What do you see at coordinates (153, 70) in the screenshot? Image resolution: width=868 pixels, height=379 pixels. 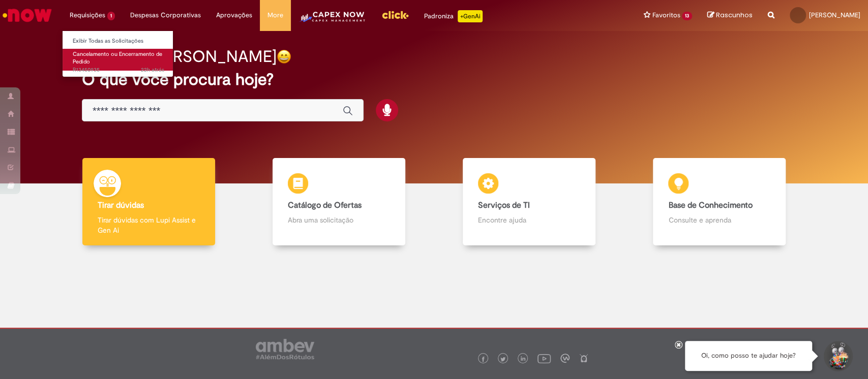 I see `span: 22h atrás` at bounding box center [153, 70].